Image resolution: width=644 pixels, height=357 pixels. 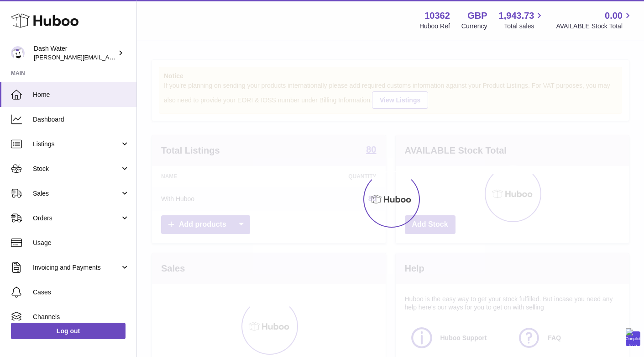 What do you see at coordinates (76, 144) in the screenshot?
I see `span: Listings` at bounding box center [76, 144].